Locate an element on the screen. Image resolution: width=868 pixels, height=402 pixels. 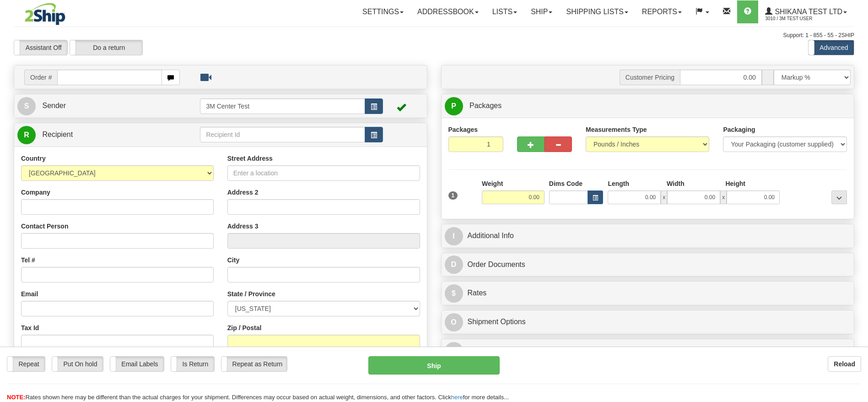
label: Email Labels is located at coordinates (137, 364).